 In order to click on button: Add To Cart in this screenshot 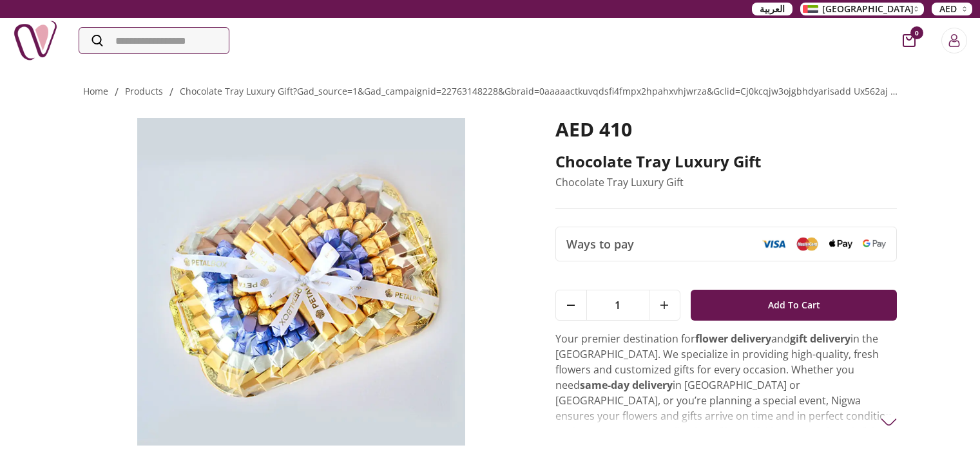, I will do `click(794, 305)`.